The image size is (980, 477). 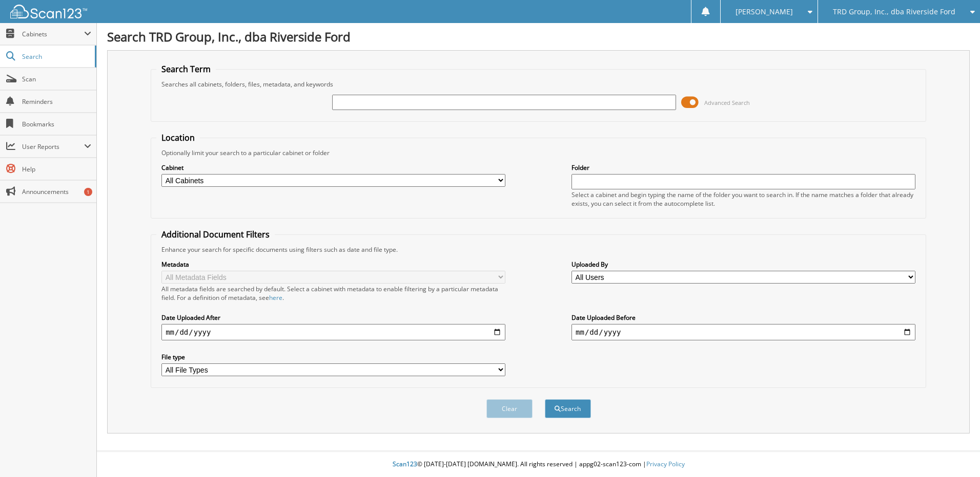 I want to click on span: Announcements, so click(x=57, y=192).